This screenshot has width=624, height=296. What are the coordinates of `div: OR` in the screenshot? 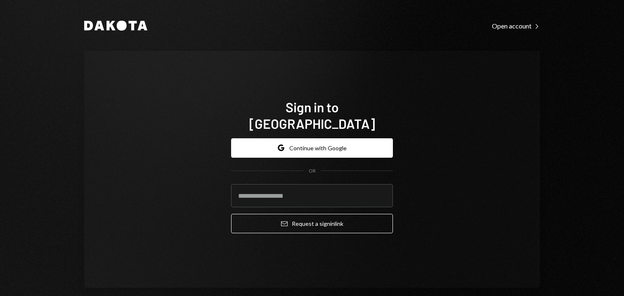 It's located at (312, 171).